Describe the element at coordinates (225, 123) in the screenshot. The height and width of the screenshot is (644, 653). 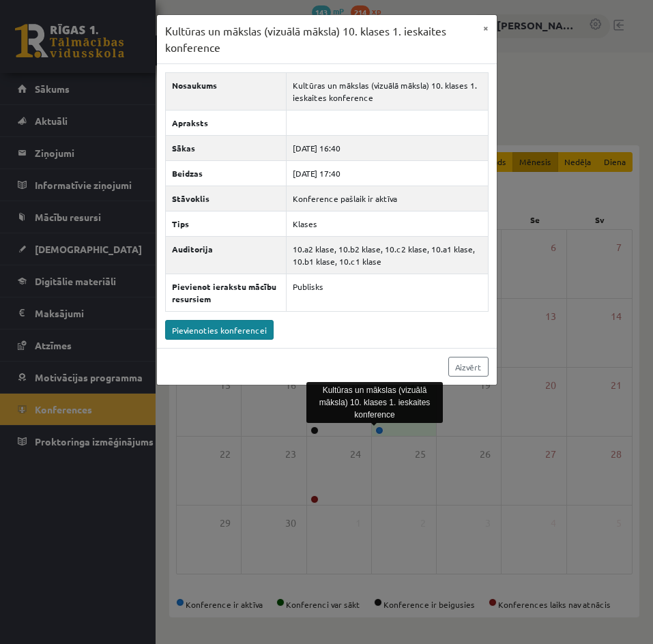
I see `th: Apraksts` at that location.